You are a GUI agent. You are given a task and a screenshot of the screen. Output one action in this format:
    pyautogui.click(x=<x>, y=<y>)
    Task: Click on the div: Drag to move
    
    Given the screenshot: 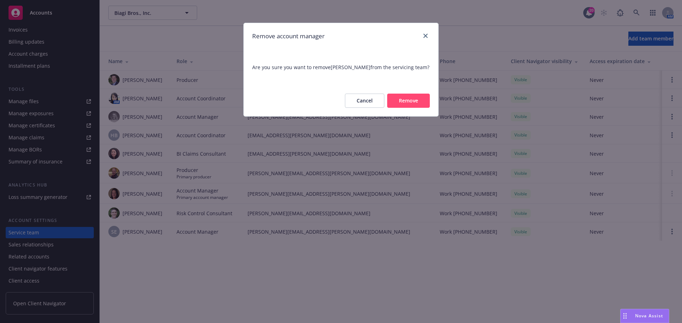 What is the action you would take?
    pyautogui.click(x=624, y=316)
    